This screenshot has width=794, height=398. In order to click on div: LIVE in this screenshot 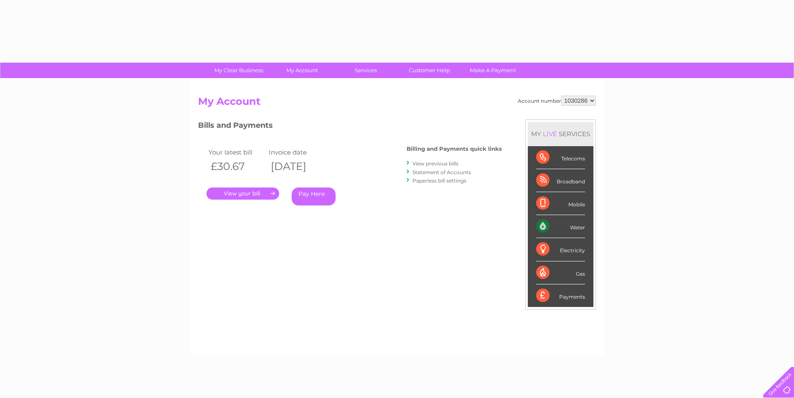, I will do `click(550, 134)`.